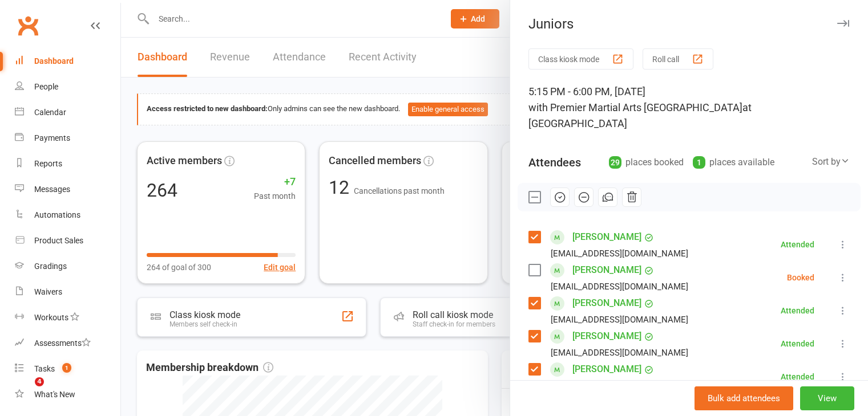 This screenshot has height=416, width=868. What do you see at coordinates (55, 395) in the screenshot?
I see `div: What's New` at bounding box center [55, 395].